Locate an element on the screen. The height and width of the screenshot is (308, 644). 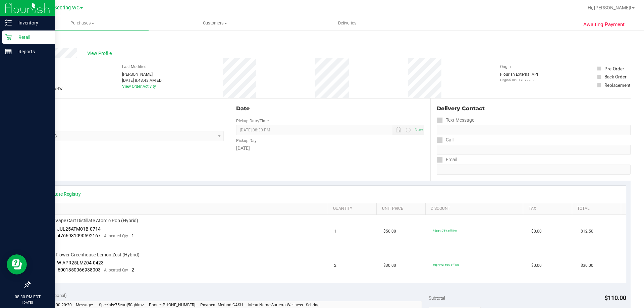
span: Purchases is located at coordinates (82, 23).